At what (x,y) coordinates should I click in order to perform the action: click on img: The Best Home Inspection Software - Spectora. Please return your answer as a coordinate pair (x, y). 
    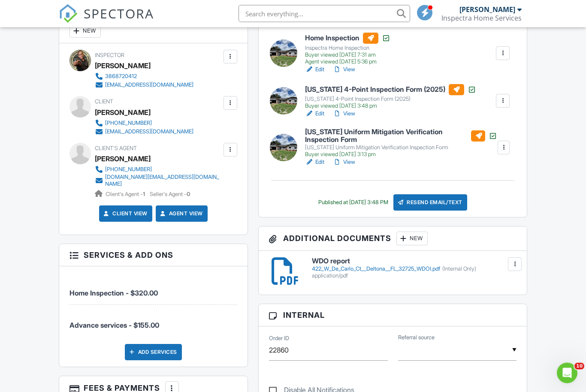
    Looking at the image, I should click on (68, 14).